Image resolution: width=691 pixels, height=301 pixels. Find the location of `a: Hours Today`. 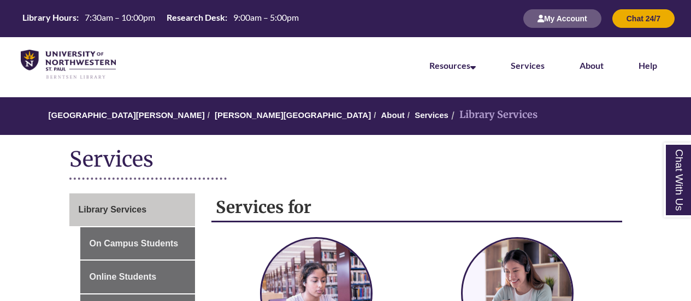

a: Hours Today is located at coordinates (161, 19).